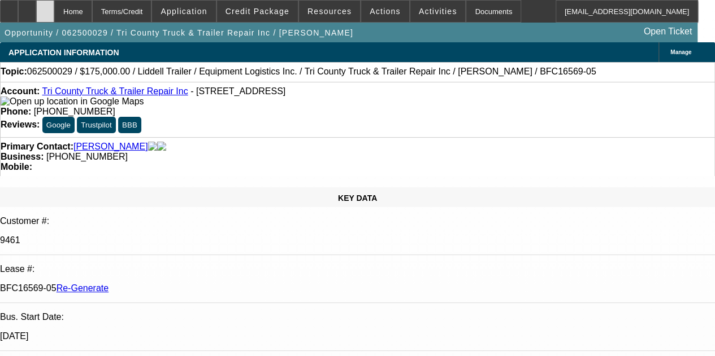 The height and width of the screenshot is (356, 715). What do you see at coordinates (184, 11) in the screenshot?
I see `span: Application` at bounding box center [184, 11].